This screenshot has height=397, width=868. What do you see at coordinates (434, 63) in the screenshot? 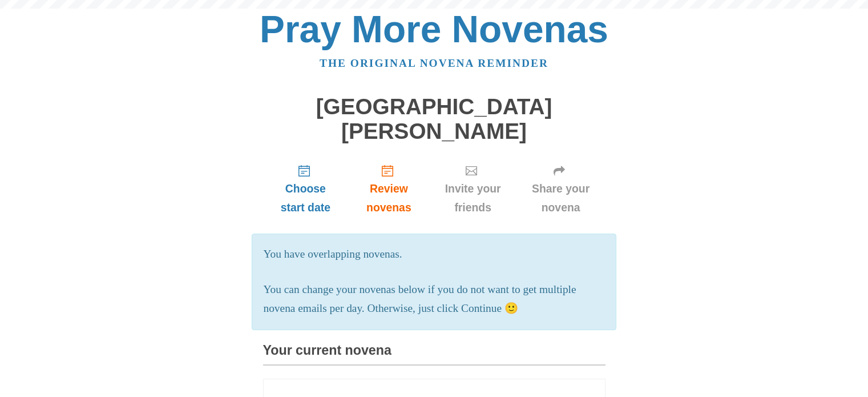
I see `a: The original novena reminder` at bounding box center [434, 63].